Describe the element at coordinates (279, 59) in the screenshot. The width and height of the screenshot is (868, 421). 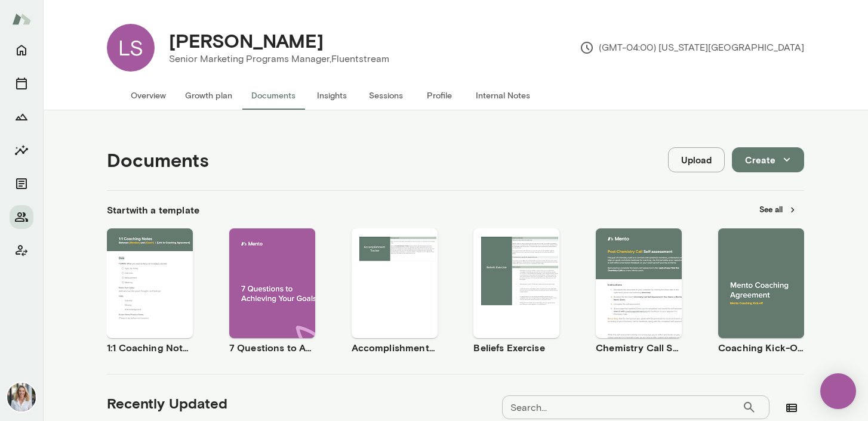
I see `p: Senior Marketing Programs Manager, Fluentstream` at that location.